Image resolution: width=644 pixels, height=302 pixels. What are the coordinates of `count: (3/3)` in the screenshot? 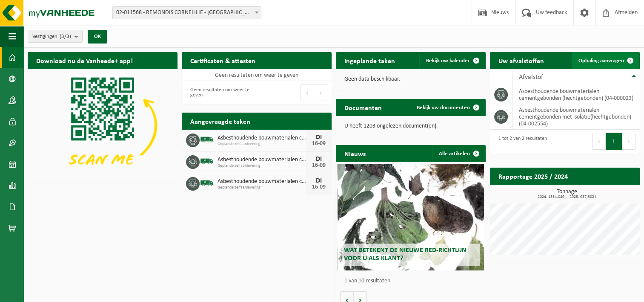 It's located at (65, 36).